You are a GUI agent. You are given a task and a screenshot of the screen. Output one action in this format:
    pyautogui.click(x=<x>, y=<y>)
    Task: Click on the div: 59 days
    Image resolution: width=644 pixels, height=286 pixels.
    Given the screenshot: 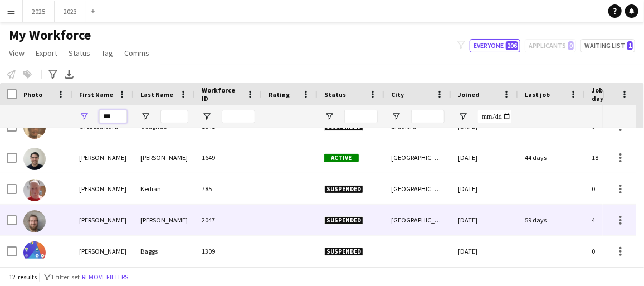 What is the action you would take?
    pyautogui.click(x=552, y=220)
    